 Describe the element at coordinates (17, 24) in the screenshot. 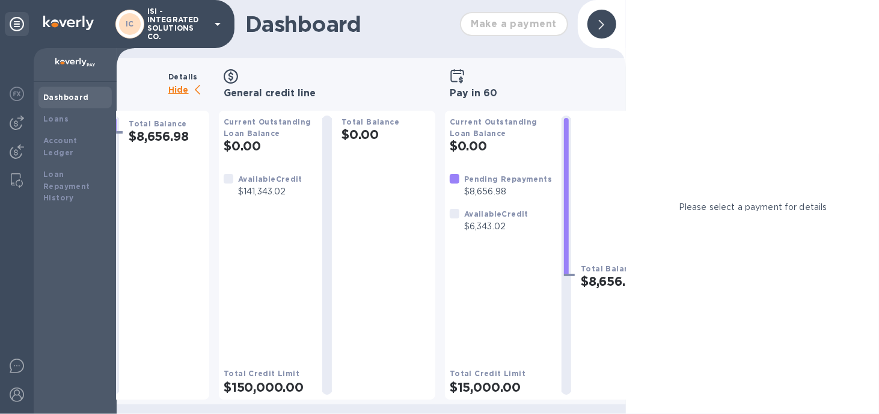

I see `div: Unpin categories` at that location.